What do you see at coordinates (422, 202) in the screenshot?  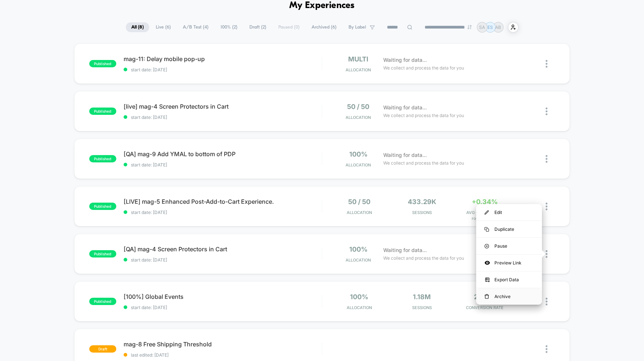 I see `span: 433.29k` at bounding box center [422, 202].